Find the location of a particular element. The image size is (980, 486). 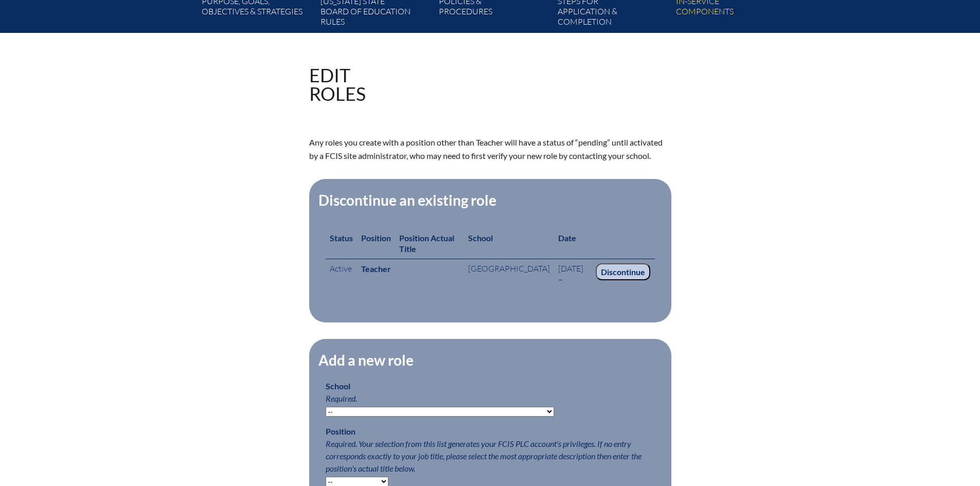

span: Required. Your selection from this list generates your FCIS PLC account's privileges. If no entry... is located at coordinates (484, 456).